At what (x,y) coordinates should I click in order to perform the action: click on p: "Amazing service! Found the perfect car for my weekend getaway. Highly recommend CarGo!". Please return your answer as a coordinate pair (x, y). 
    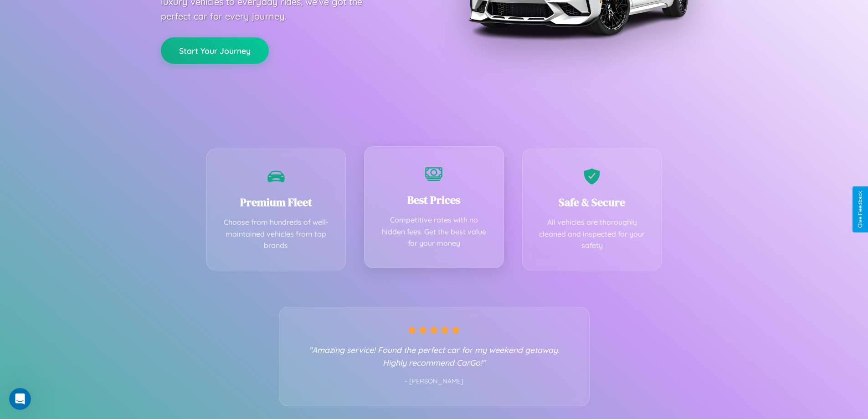
    Looking at the image, I should click on (434, 356).